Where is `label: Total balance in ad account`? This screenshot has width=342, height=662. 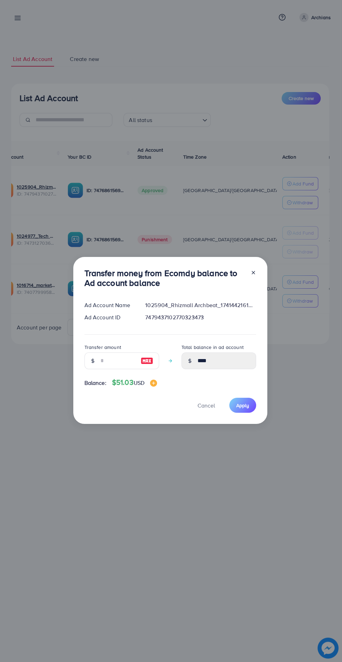
label: Total balance in ad account is located at coordinates (212, 347).